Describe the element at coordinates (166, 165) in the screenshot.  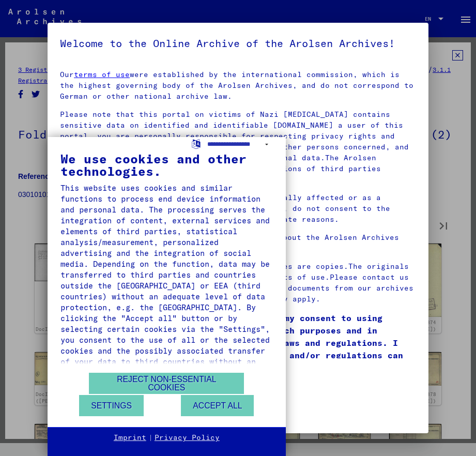
I see `div: We use cookies and other technologies.` at that location.